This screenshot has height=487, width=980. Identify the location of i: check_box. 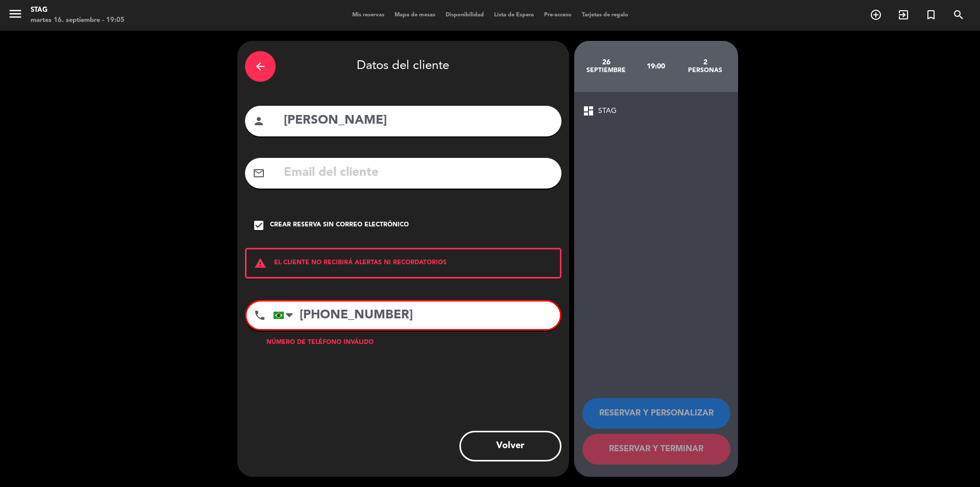
(259, 225).